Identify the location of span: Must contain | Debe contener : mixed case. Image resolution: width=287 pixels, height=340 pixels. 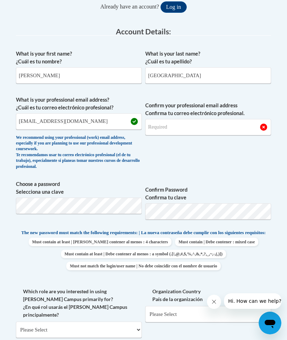
(217, 242).